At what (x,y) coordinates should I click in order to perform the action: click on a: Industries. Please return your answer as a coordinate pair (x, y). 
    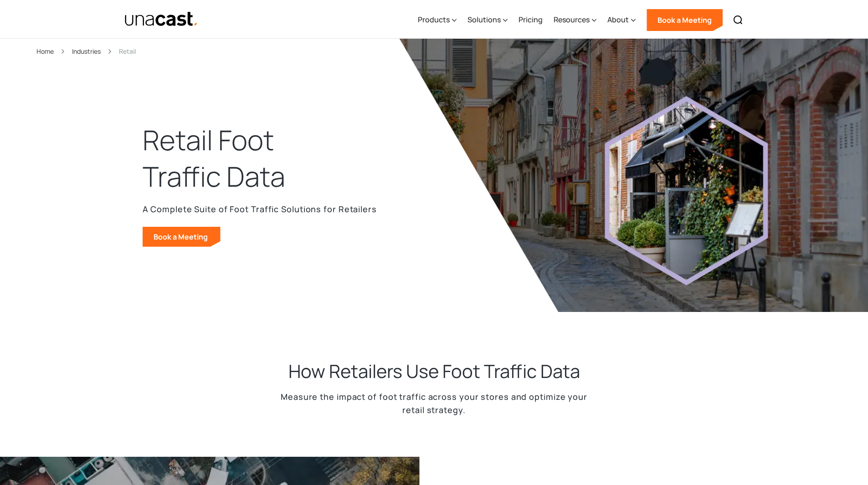
    Looking at the image, I should click on (86, 51).